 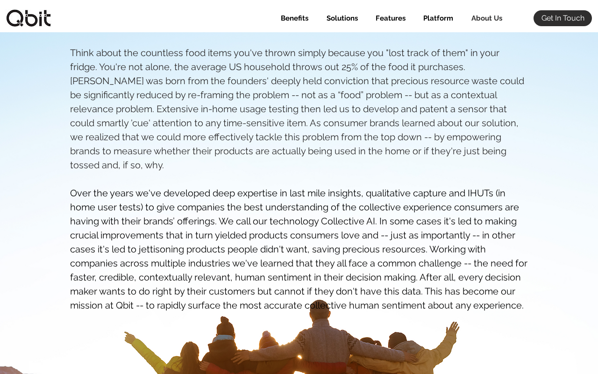 I want to click on img: qbitlogo-border.jpg, so click(x=29, y=18).